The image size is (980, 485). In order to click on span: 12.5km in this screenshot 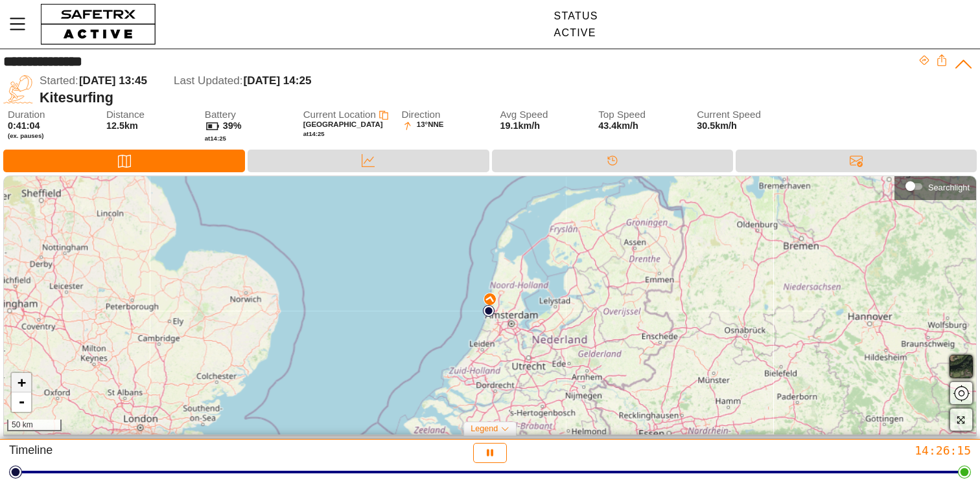, I will do `click(122, 126)`.